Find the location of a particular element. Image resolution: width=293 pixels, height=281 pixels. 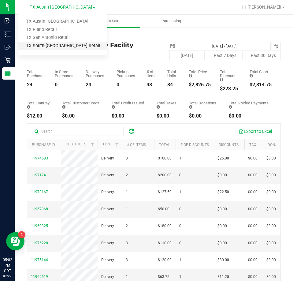

div: Total Voided Payments is located at coordinates (250, 105).